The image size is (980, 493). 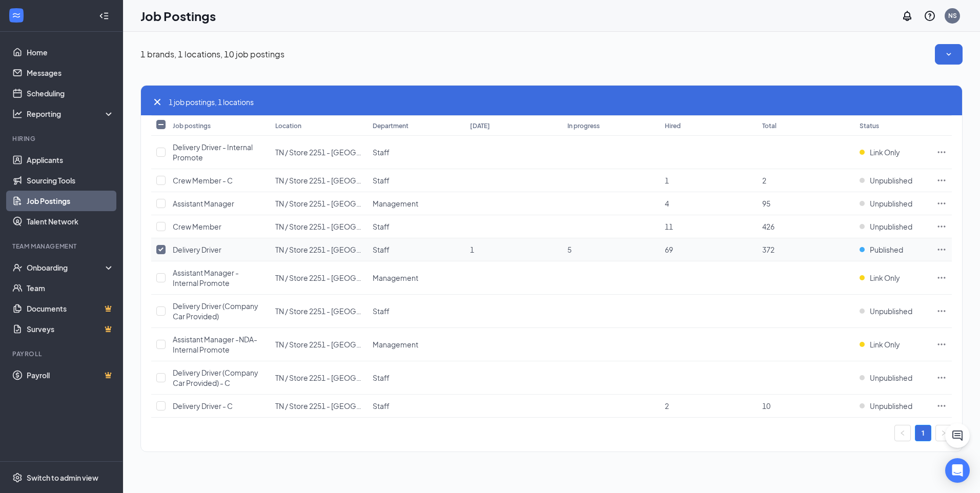 I want to click on div: Open Intercom Messenger, so click(x=958, y=470).